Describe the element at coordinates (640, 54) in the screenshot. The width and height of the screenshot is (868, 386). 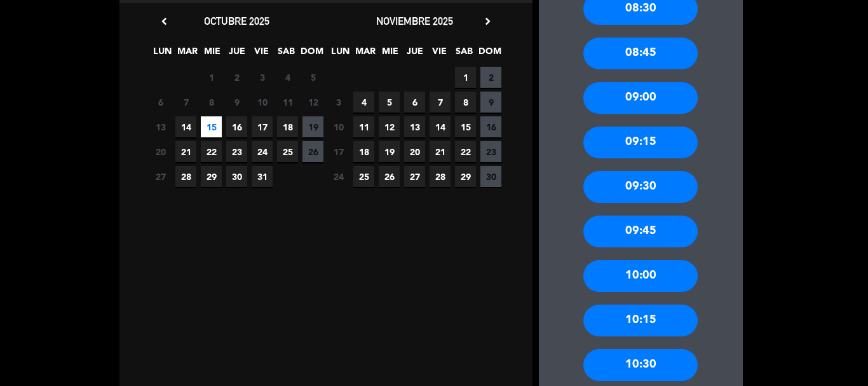
I see `div: 08:45` at that location.